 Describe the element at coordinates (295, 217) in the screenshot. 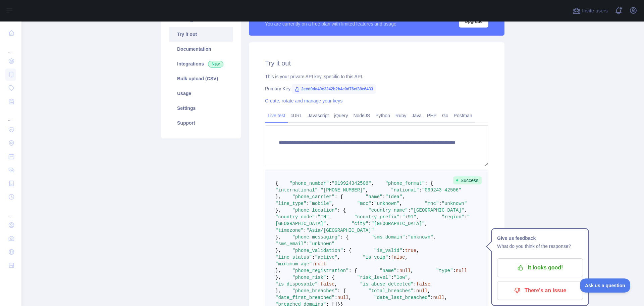

I see `span: "country_code"` at that location.